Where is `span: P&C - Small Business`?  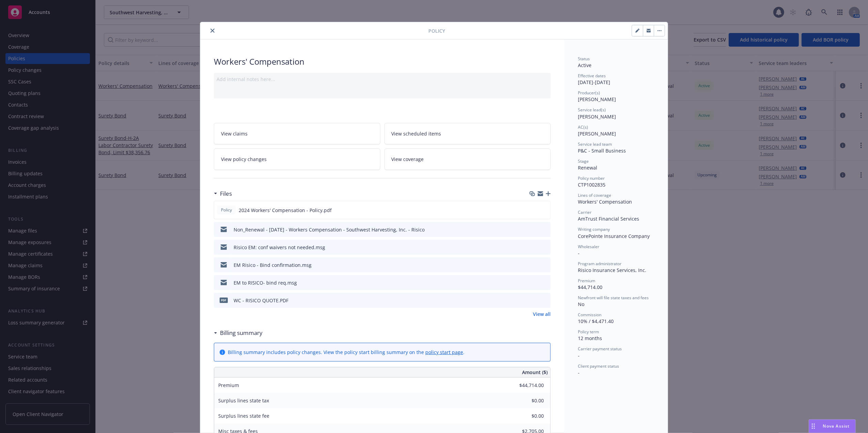
span: P&C - Small Business is located at coordinates (602, 151).